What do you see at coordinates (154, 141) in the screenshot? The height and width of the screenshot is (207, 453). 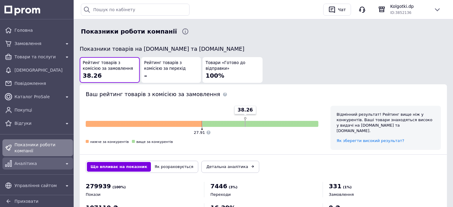 I see `span: вище за конкурентів` at bounding box center [154, 141].